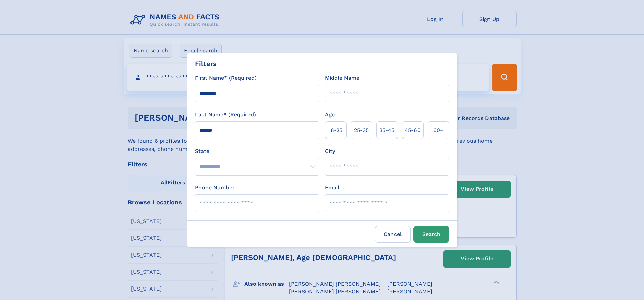  I want to click on label: Last Name* (Required), so click(226, 115).